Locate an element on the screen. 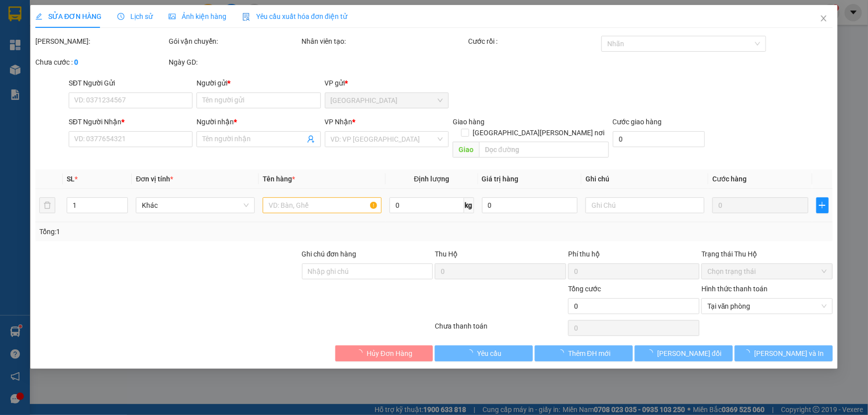 The height and width of the screenshot is (415, 868). span: kg is located at coordinates (470, 206).